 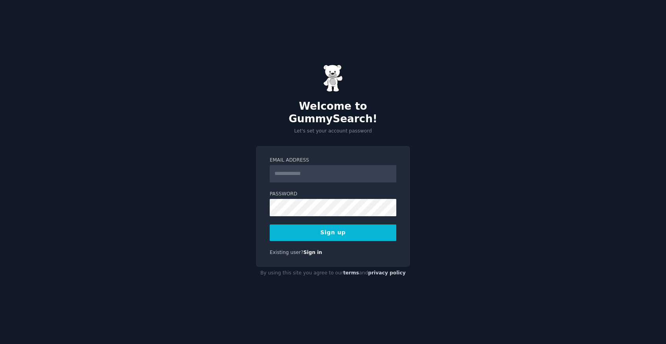 I want to click on span: Existing user?, so click(x=287, y=253).